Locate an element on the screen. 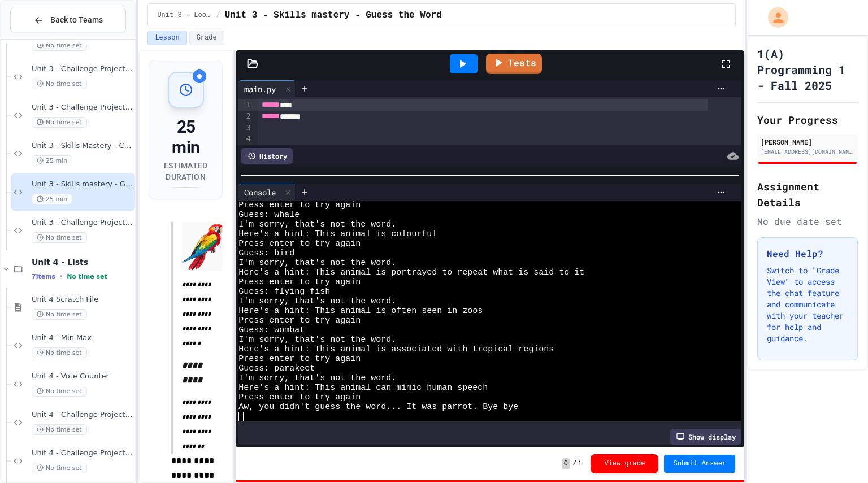 This screenshot has height=483, width=868. h2: Assignment Details is located at coordinates (808, 194).